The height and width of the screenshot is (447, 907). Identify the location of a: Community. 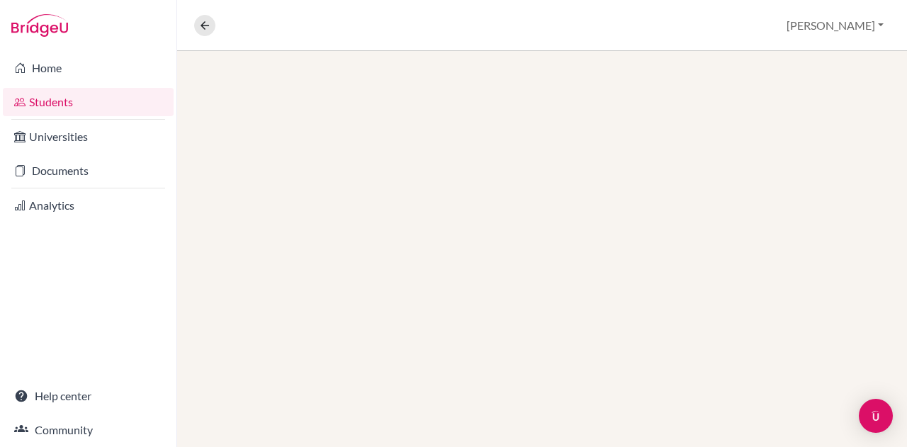
(88, 430).